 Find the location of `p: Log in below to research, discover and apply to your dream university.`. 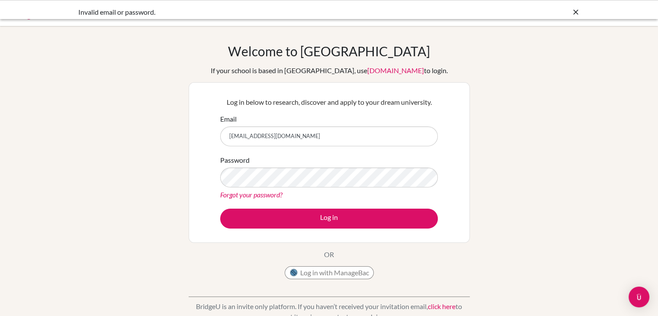

p: Log in below to research, discover and apply to your dream university. is located at coordinates (329, 102).